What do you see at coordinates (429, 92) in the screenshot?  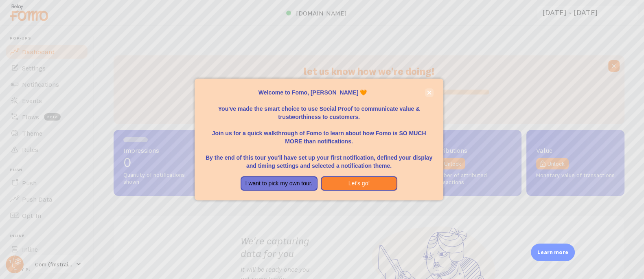 I see `button: close,` at bounding box center [429, 92].